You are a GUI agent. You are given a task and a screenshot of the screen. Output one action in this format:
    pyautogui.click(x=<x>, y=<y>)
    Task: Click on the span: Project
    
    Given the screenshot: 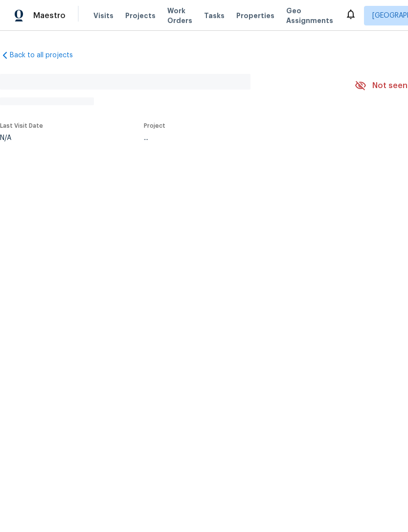 What is the action you would take?
    pyautogui.click(x=154, y=126)
    